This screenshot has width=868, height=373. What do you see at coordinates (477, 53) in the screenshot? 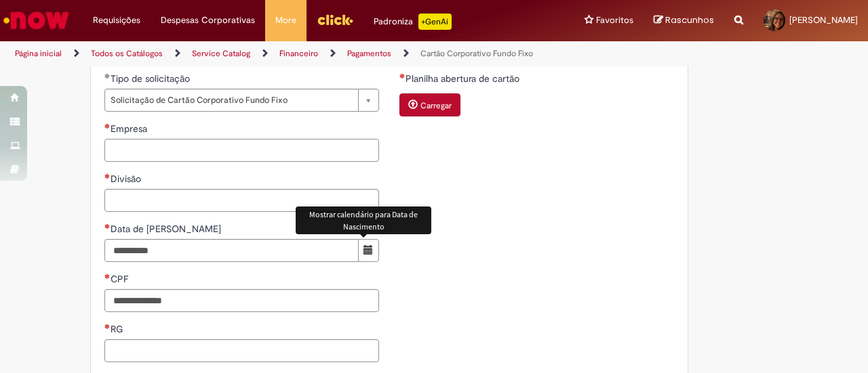
I see `a: Cartão Corporativo Fundo Fixo` at bounding box center [477, 53].